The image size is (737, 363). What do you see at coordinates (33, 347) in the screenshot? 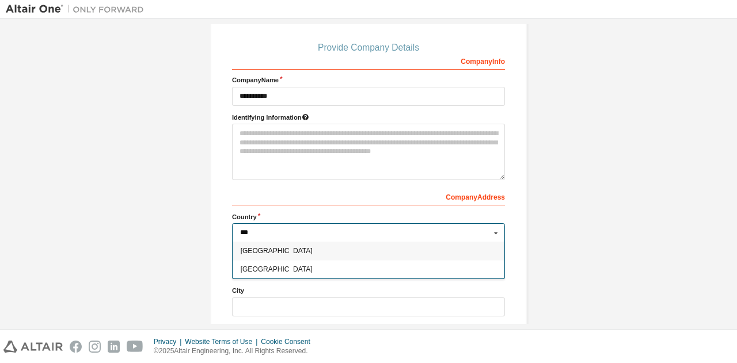
I see `img: altair_logo.svg` at bounding box center [33, 347].